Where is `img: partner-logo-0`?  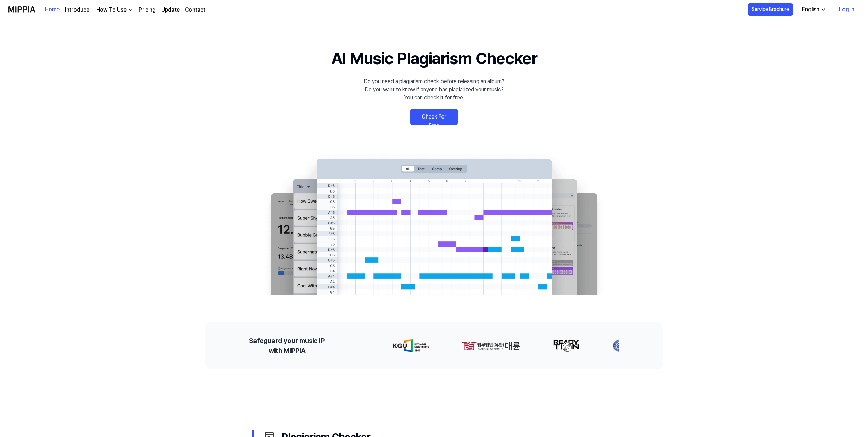
img: partner-logo-0 is located at coordinates (411, 346).